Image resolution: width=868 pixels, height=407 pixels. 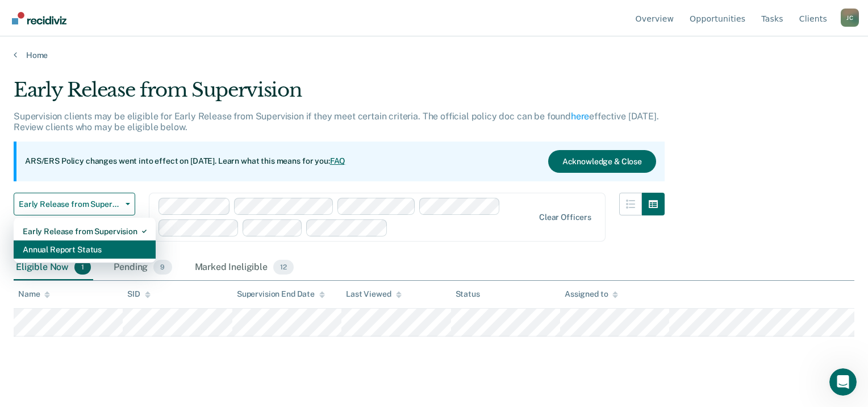 I want to click on div: Dropdown Menu, so click(x=85, y=241).